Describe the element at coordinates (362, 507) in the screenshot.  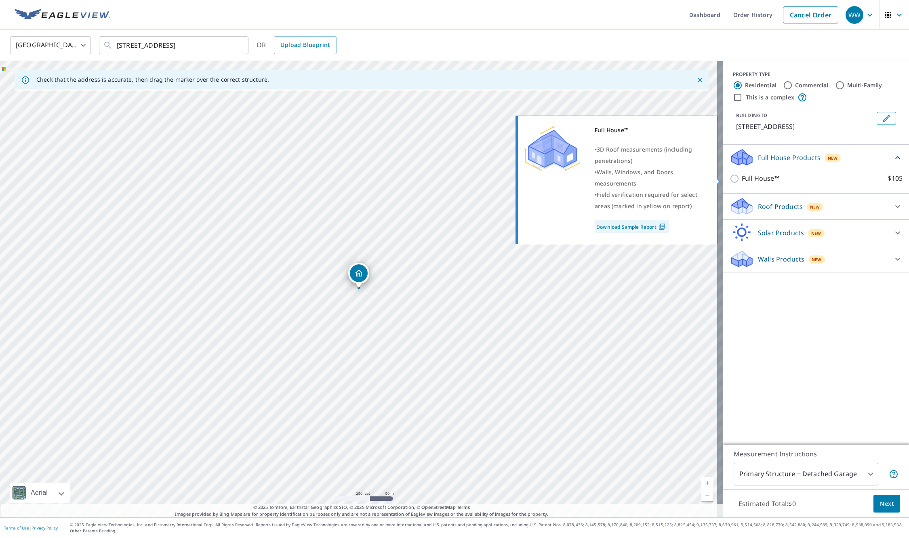
I see `span: © 2025 TomTom, Earthstar Geographics SIO, © 2025 Microsoft Corporation, ©` at that location.